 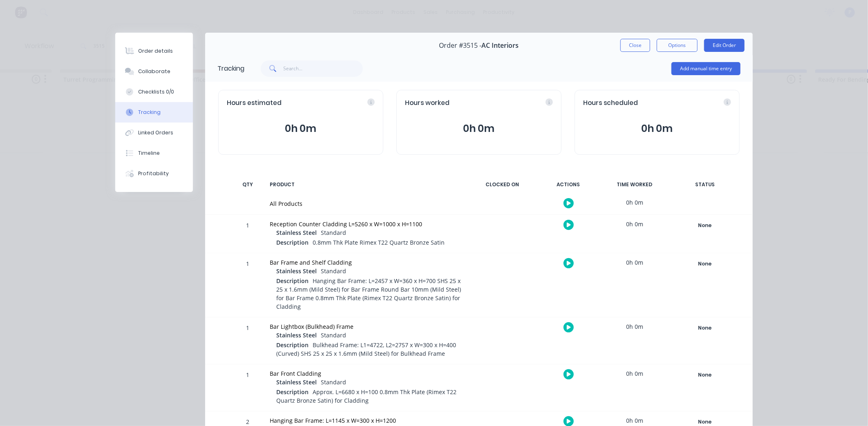 What do you see at coordinates (156, 92) in the screenshot?
I see `div: Checklists 0/0` at bounding box center [156, 92].